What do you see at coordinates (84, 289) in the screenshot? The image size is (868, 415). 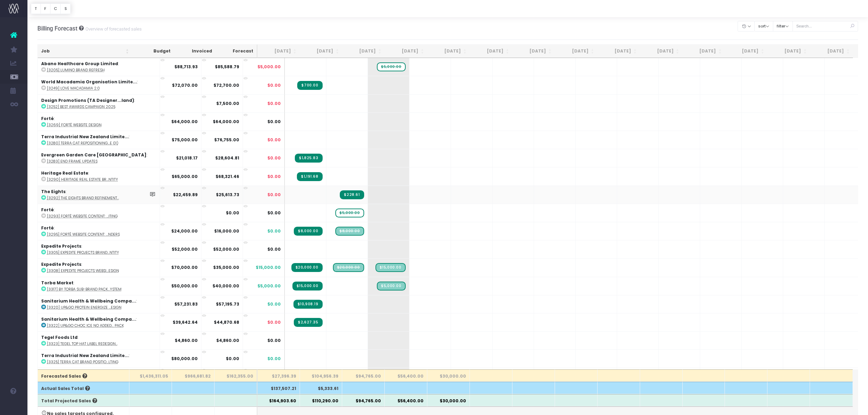 I see `abbr: [3317] By Torba Sub-Brand Packaging System` at bounding box center [84, 289].